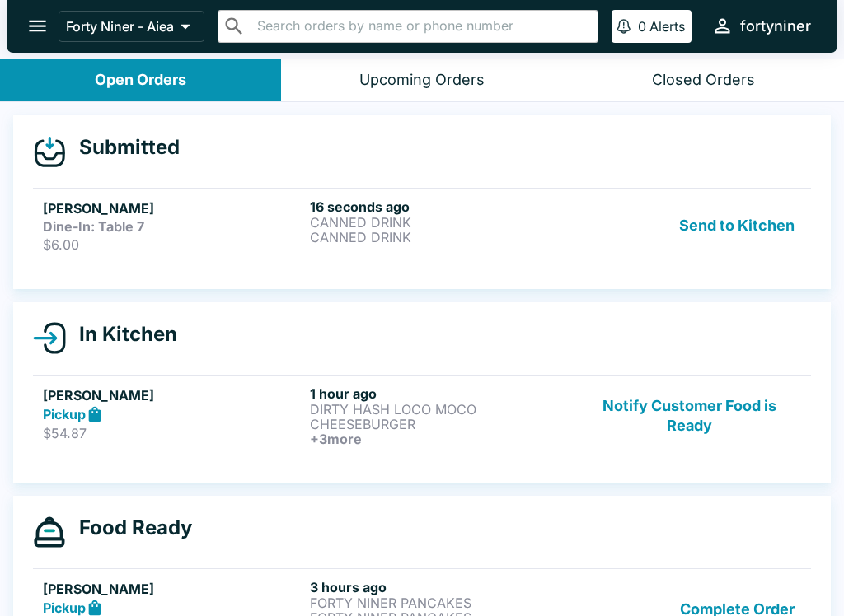 The height and width of the screenshot is (616, 844). What do you see at coordinates (642, 26) in the screenshot?
I see `p: 0` at bounding box center [642, 26].